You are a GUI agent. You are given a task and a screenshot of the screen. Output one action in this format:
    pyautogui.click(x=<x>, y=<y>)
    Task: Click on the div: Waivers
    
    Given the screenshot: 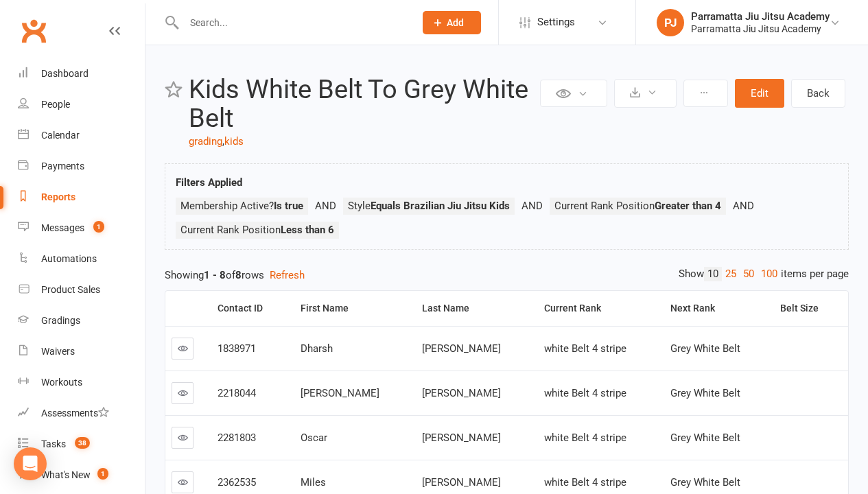 What is the action you would take?
    pyautogui.click(x=58, y=351)
    